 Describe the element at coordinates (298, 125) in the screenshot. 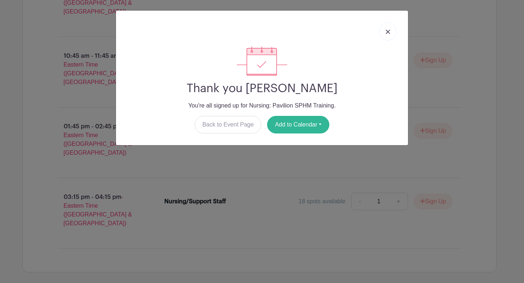

I see `button: Add to Calendar` at that location.